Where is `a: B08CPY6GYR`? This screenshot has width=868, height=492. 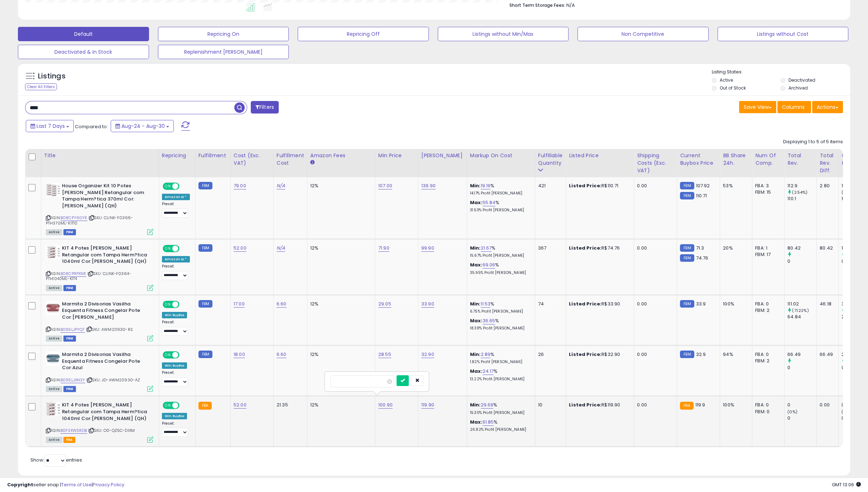
a: B08CPY6GYR is located at coordinates (74, 218).